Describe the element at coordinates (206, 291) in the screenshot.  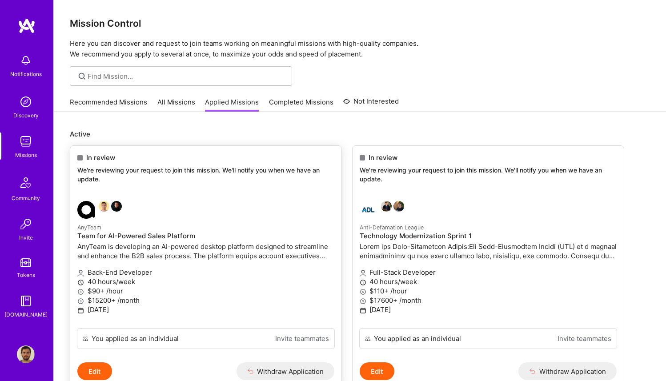
I see `p: $90+ /hour` at that location.